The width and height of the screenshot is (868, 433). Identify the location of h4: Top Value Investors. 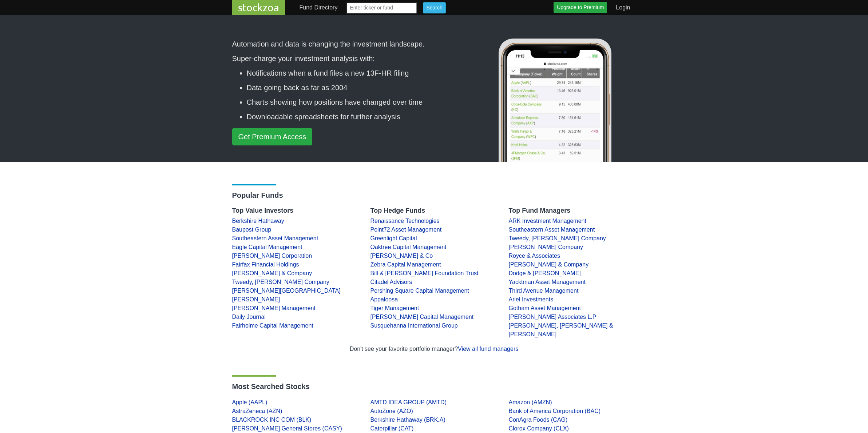
(296, 211).